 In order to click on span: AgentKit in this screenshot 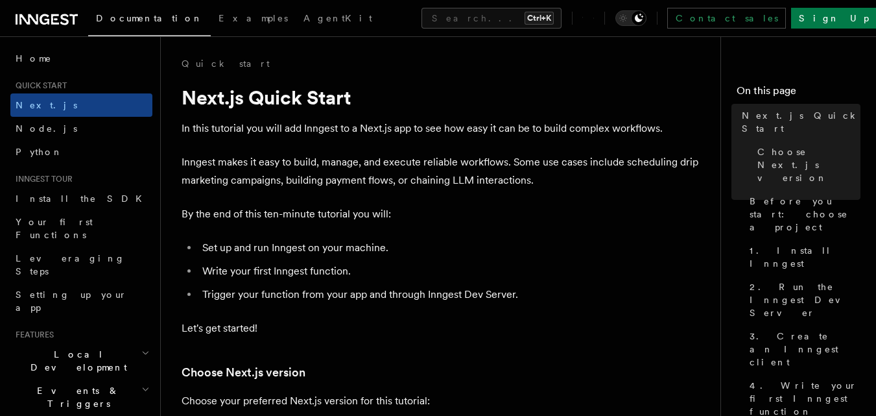, I will do `click(338, 18)`.